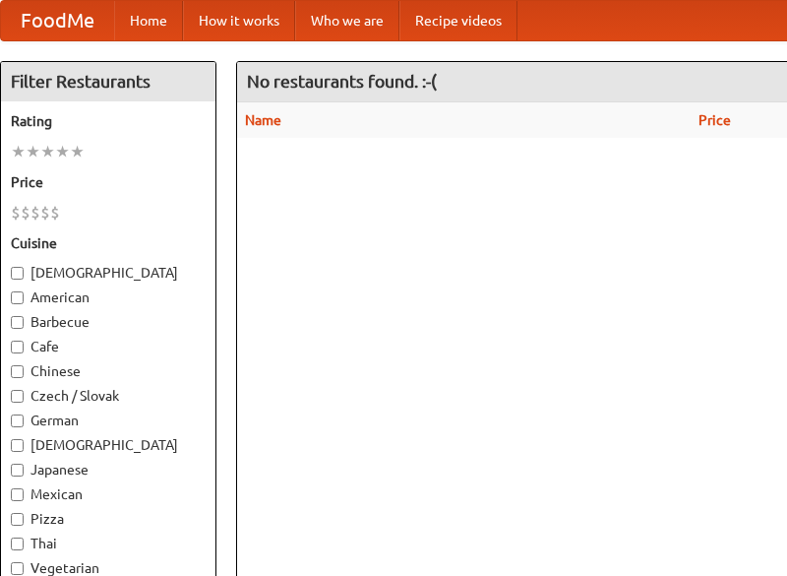  Describe the element at coordinates (108, 494) in the screenshot. I see `label: Mexican` at that location.